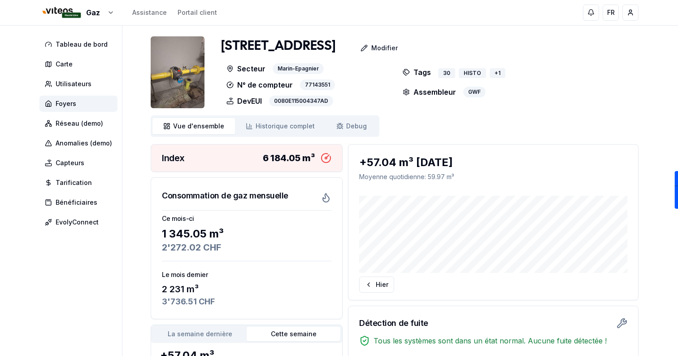 This screenshot has width=678, height=356. Describe the element at coordinates (498, 73) in the screenshot. I see `div: + 1` at that location.